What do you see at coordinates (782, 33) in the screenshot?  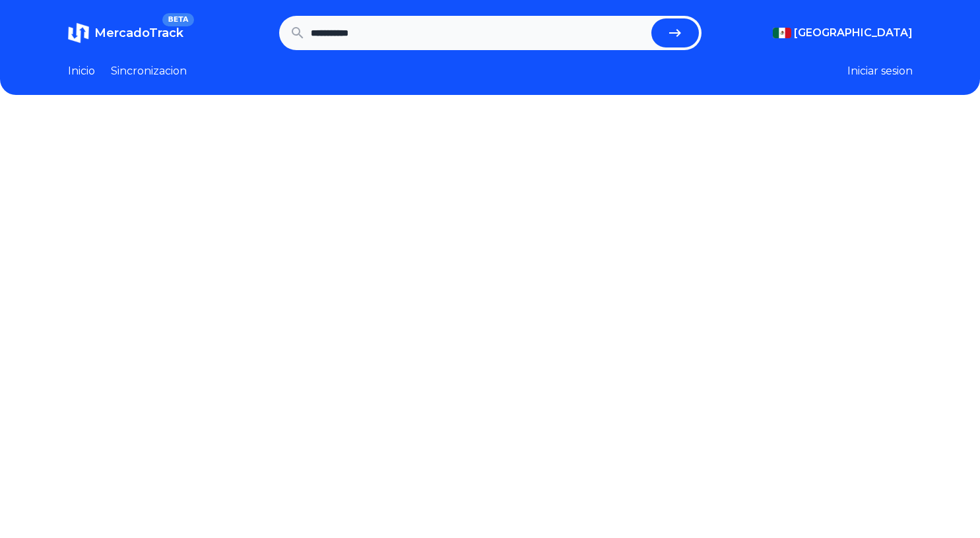 I see `img: Mexico` at bounding box center [782, 33].